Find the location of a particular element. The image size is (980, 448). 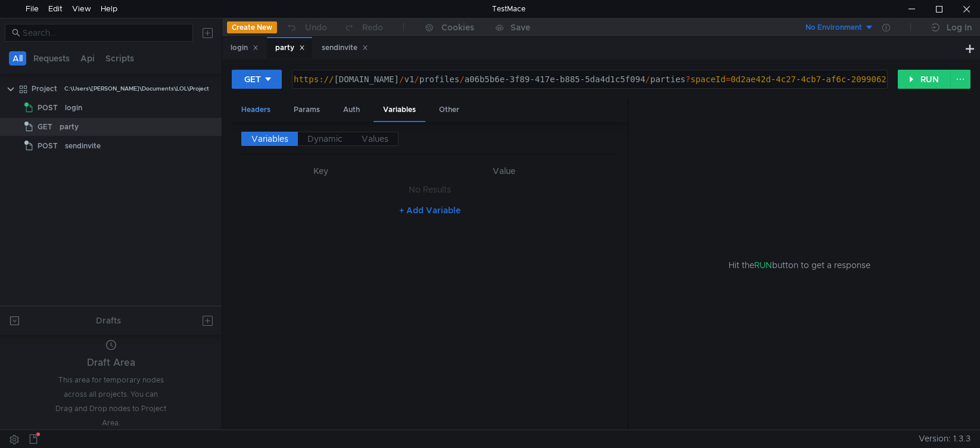

button: Undo is located at coordinates (306, 27).